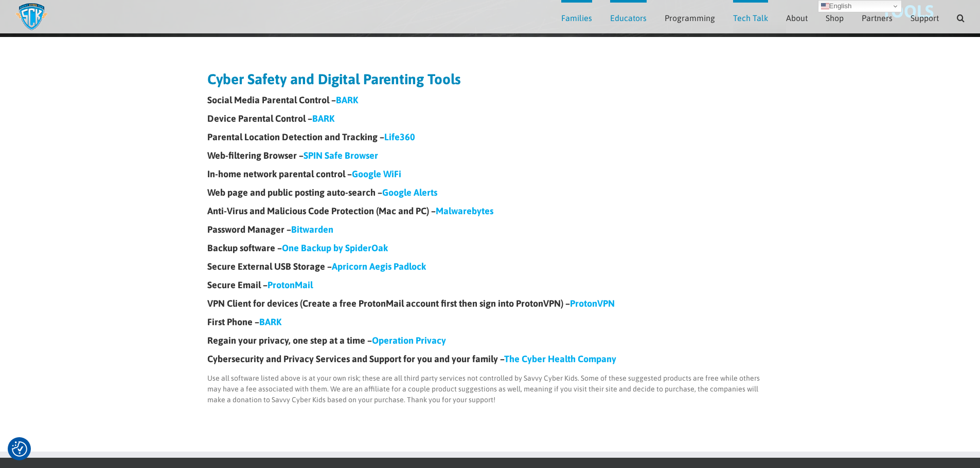 This screenshot has width=980, height=468. I want to click on a: One Backup by SpiderOak, so click(335, 248).